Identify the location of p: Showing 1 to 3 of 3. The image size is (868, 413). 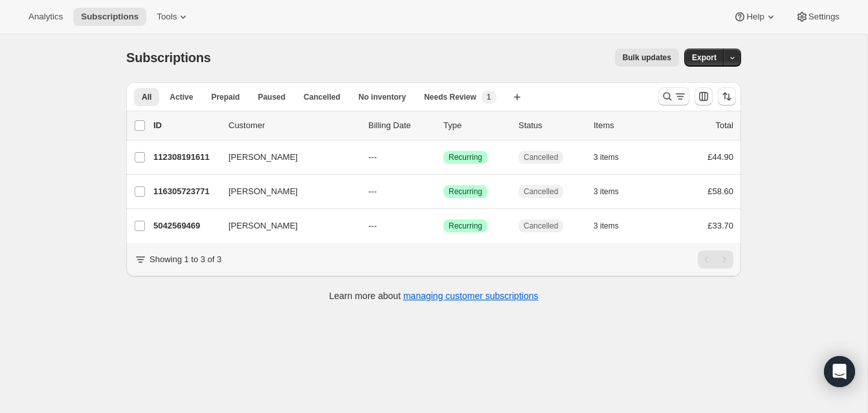
(185, 260).